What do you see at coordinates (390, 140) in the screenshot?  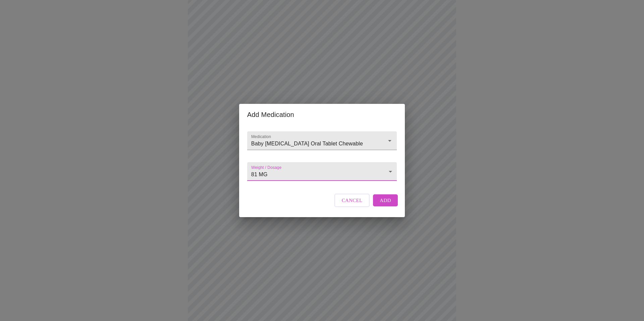 I see `button: Open` at bounding box center [390, 140].